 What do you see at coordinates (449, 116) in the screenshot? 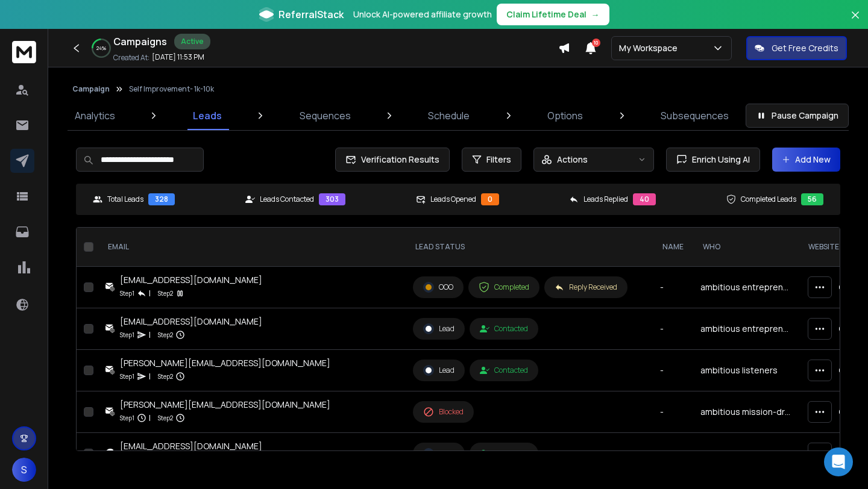
I see `a: Schedule` at bounding box center [449, 116].